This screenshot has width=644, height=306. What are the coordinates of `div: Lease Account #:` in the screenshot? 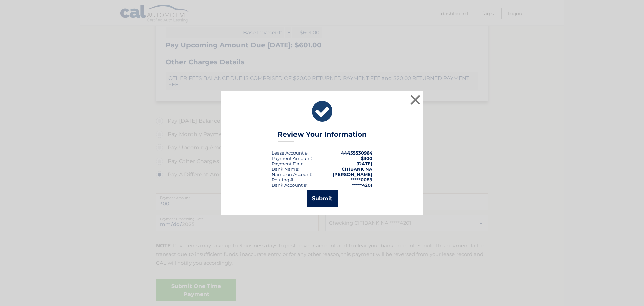 It's located at (290, 153).